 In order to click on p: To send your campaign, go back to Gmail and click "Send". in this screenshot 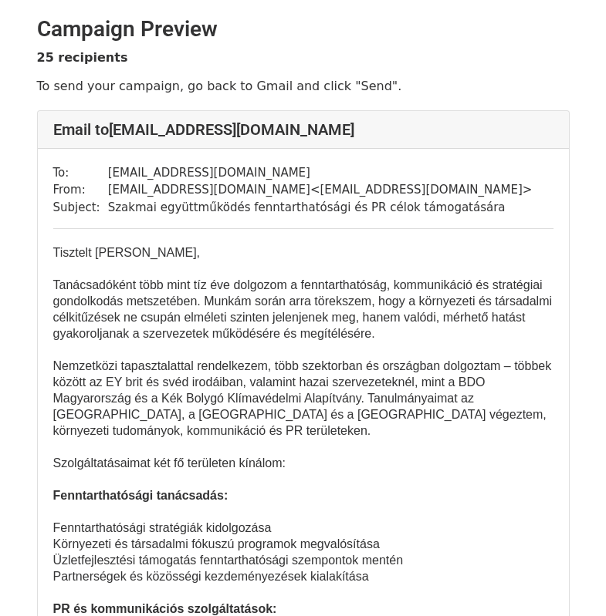, I will do `click(303, 86)`.